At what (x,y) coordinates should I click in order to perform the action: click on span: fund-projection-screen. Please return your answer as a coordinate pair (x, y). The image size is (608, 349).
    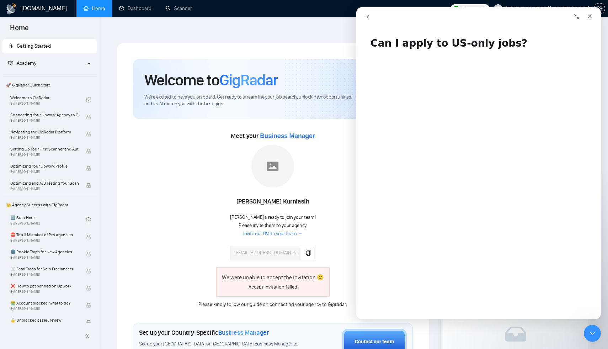
    Looking at the image, I should click on (11, 63).